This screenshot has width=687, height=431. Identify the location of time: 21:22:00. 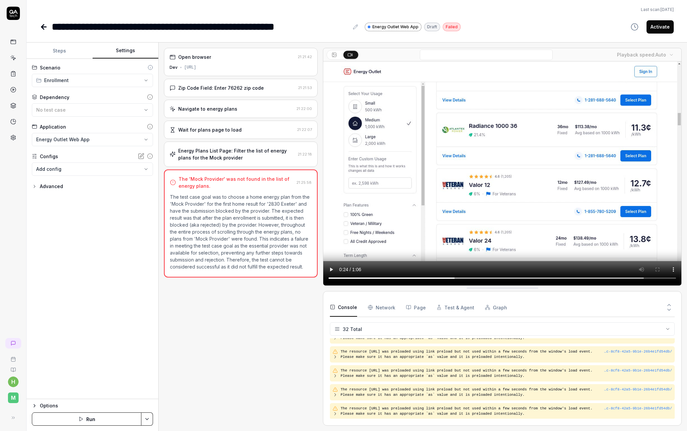
(304, 109).